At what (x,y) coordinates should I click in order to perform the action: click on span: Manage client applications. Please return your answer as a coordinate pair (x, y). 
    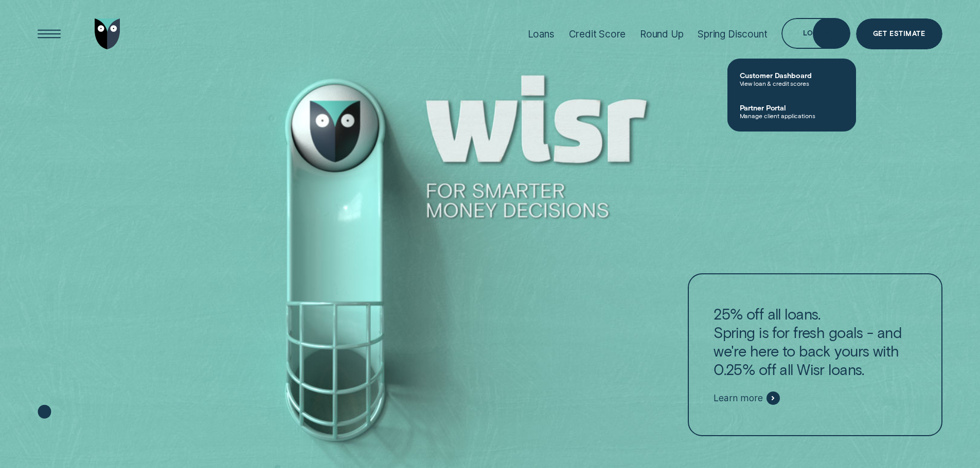
    Looking at the image, I should click on (791, 116).